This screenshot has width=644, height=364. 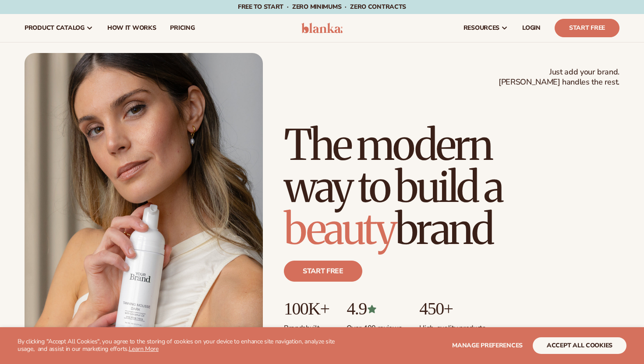 I want to click on p: 450+, so click(x=452, y=309).